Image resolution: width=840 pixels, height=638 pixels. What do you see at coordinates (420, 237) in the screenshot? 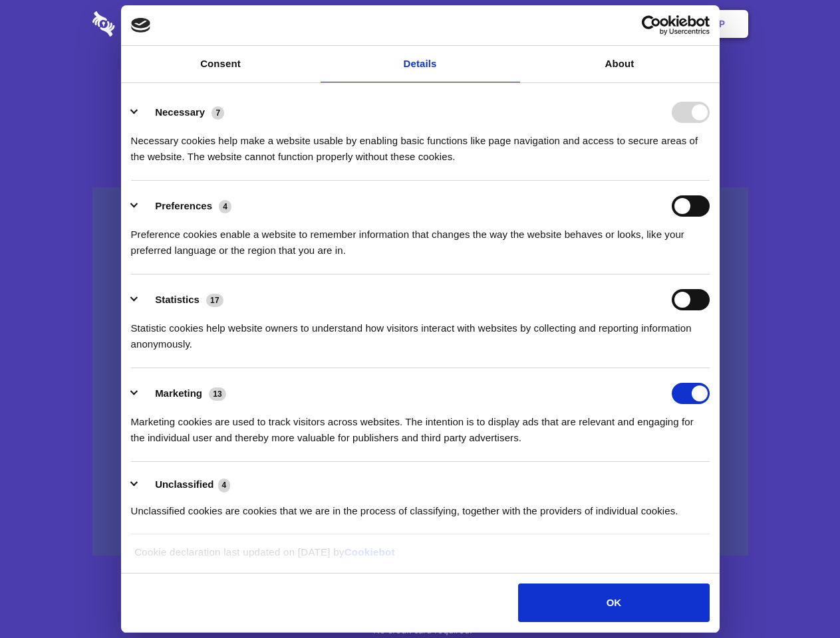
I see `div: Preference cookies enable a website to remember information that changes the way the website beha...` at bounding box center [420, 237].